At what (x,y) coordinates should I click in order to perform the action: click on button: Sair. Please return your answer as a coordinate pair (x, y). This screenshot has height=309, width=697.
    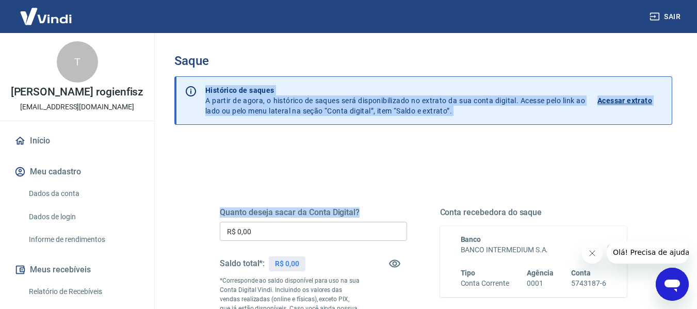
    Looking at the image, I should click on (666, 17).